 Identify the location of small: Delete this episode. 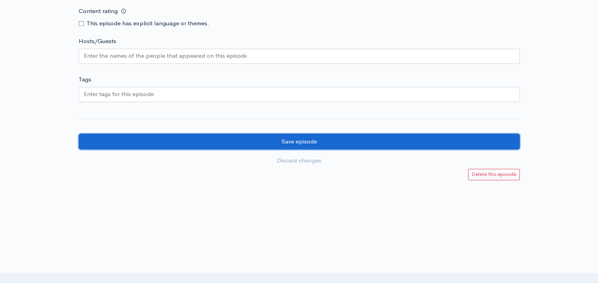
(494, 174).